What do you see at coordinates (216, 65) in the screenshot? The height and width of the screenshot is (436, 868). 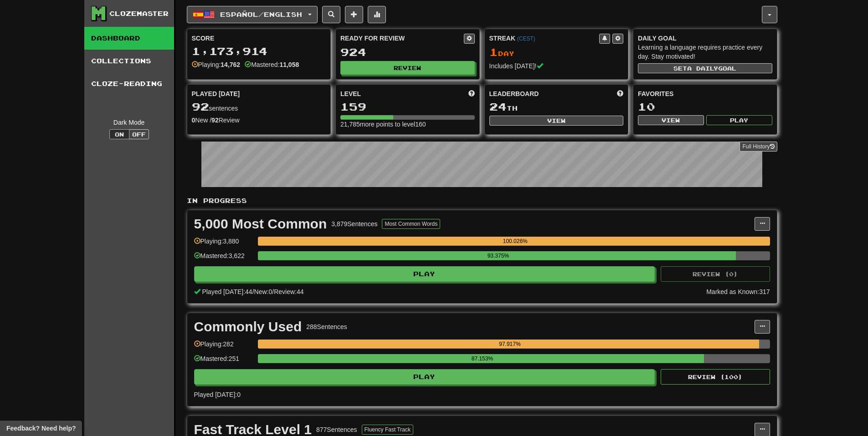 I see `div: Playing:` at bounding box center [216, 65].